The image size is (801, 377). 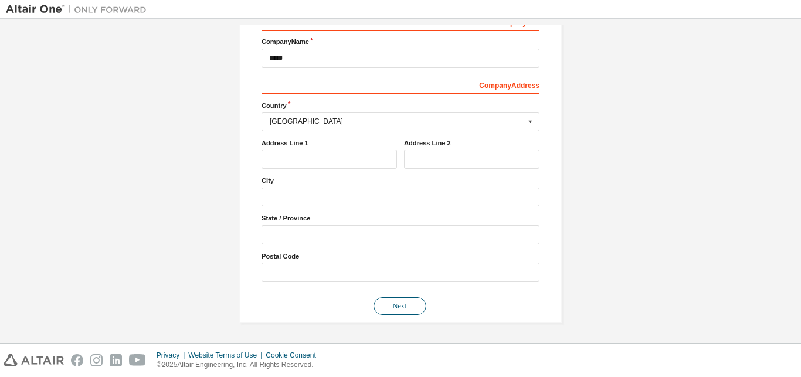 What do you see at coordinates (401, 218) in the screenshot?
I see `label: State / Province` at bounding box center [401, 218].